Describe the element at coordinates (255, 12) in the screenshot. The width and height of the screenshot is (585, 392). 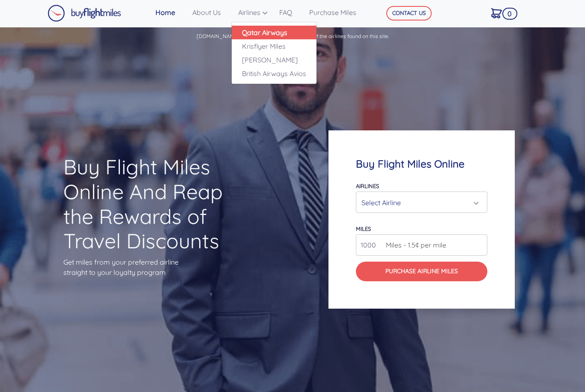
I see `a: Airlines` at that location.